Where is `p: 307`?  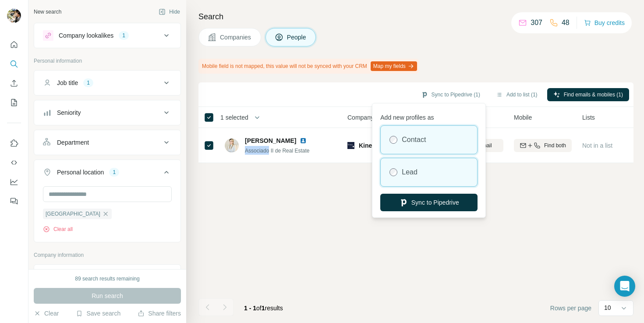
p: 307 is located at coordinates (536, 23).